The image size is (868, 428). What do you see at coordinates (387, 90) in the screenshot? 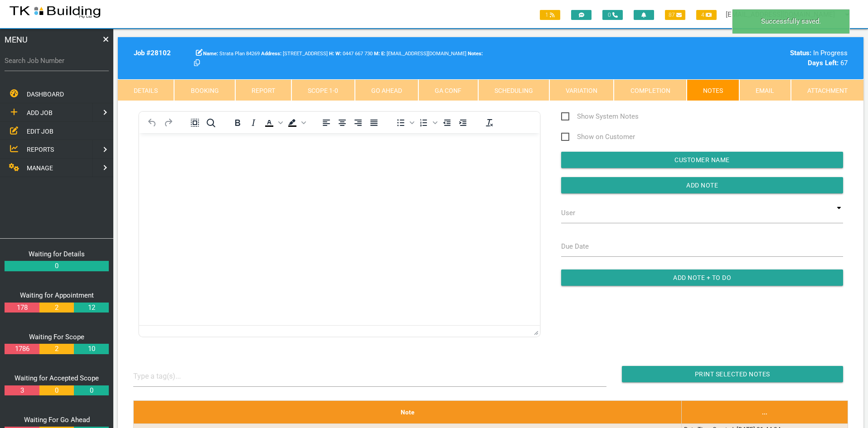
I see `a: Go Ahead` at bounding box center [387, 90].